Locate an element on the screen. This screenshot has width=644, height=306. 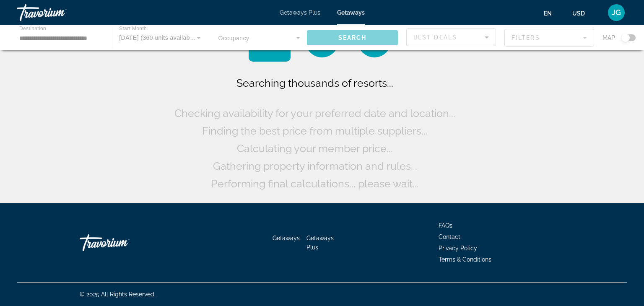
a: FAQs is located at coordinates (445, 225).